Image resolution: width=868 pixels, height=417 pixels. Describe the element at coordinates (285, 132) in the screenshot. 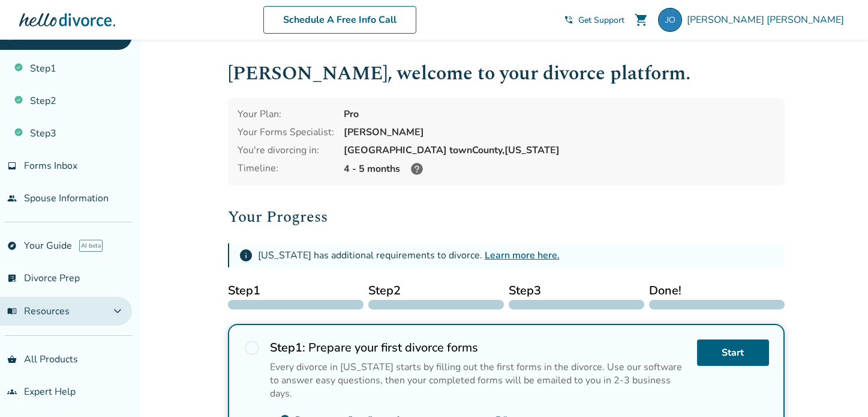

I see `div: Your Forms Specialist:` at that location.